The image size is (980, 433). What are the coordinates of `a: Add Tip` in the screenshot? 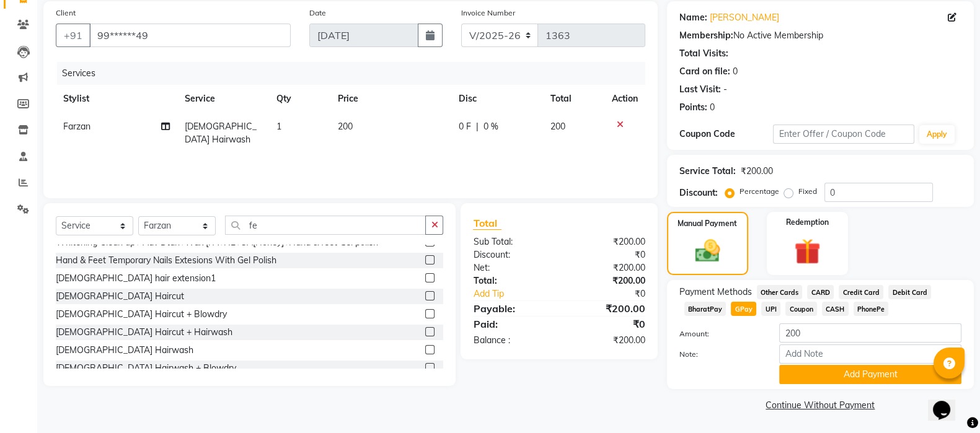 It's located at (519, 294).